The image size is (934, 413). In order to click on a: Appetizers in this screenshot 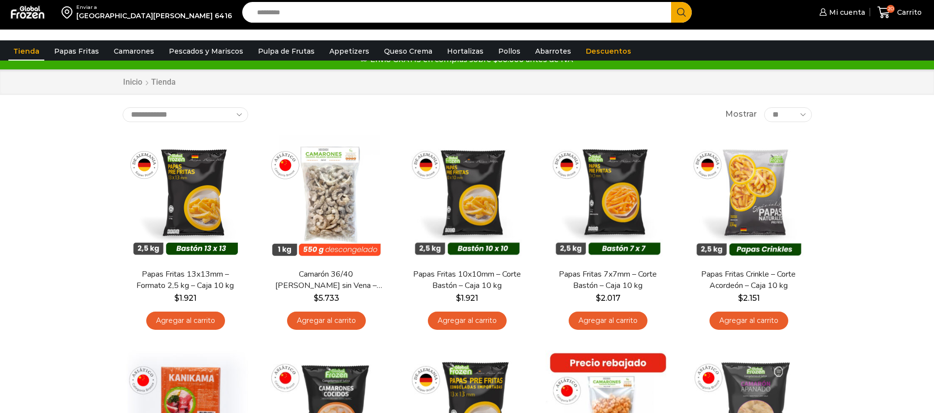, I will do `click(349, 51)`.